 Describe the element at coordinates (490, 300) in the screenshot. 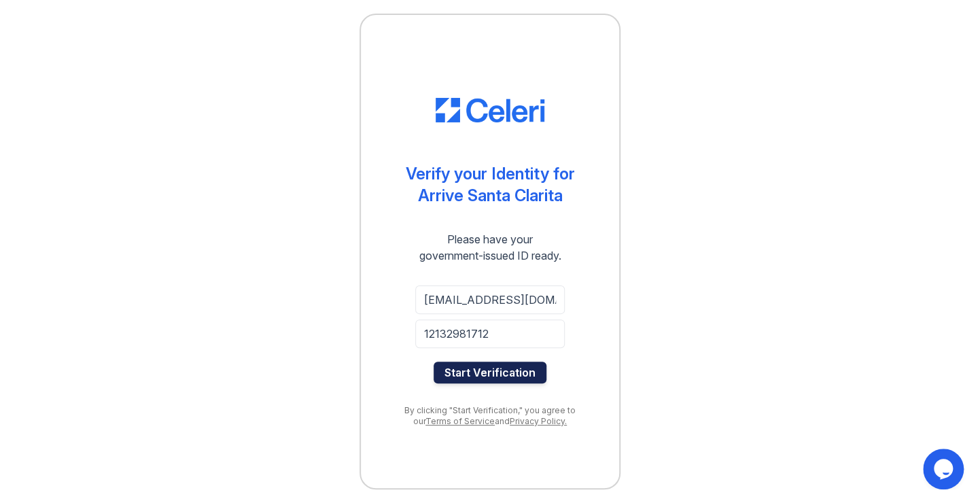

I see `input: Email` at that location.